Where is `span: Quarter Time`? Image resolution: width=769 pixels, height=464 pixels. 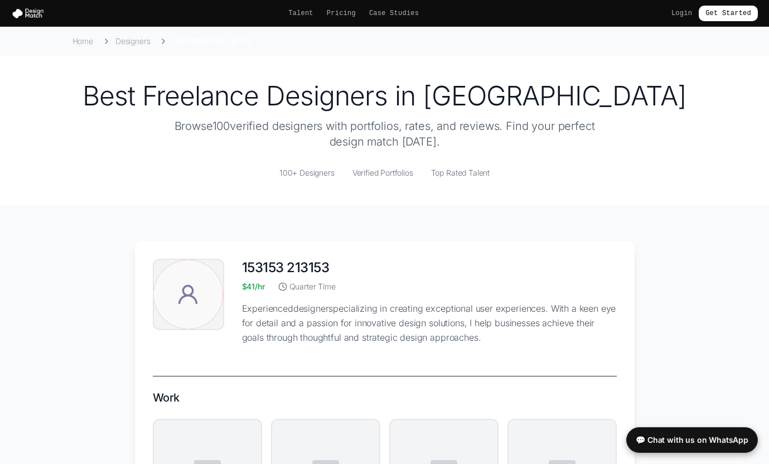 span: Quarter Time is located at coordinates (312, 287).